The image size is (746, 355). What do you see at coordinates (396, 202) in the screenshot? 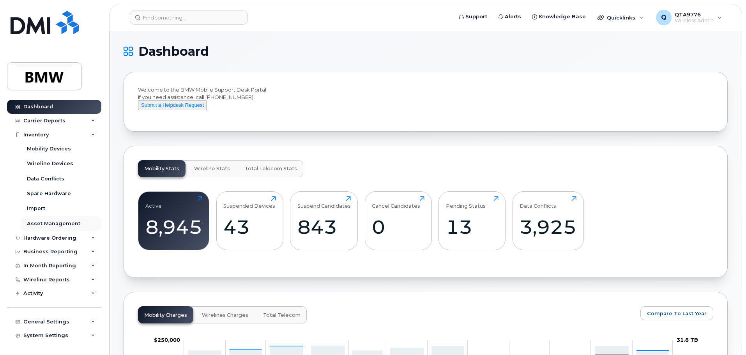
I see `div: Cancel Candidates` at bounding box center [396, 202].